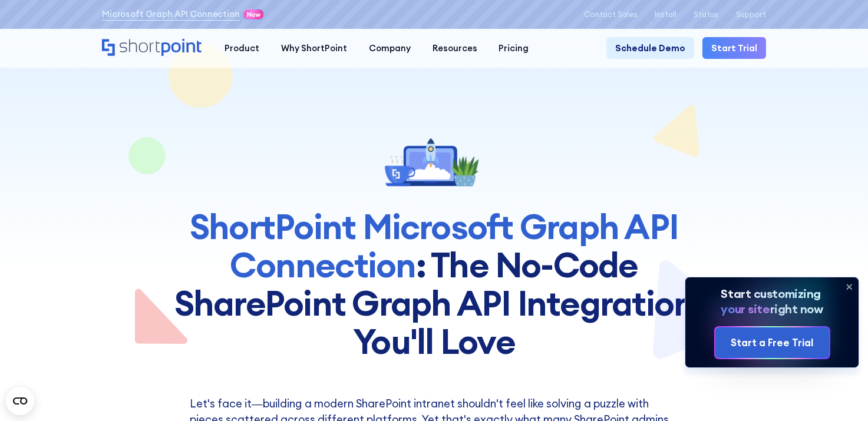  Describe the element at coordinates (666, 14) in the screenshot. I see `p: Install` at that location.